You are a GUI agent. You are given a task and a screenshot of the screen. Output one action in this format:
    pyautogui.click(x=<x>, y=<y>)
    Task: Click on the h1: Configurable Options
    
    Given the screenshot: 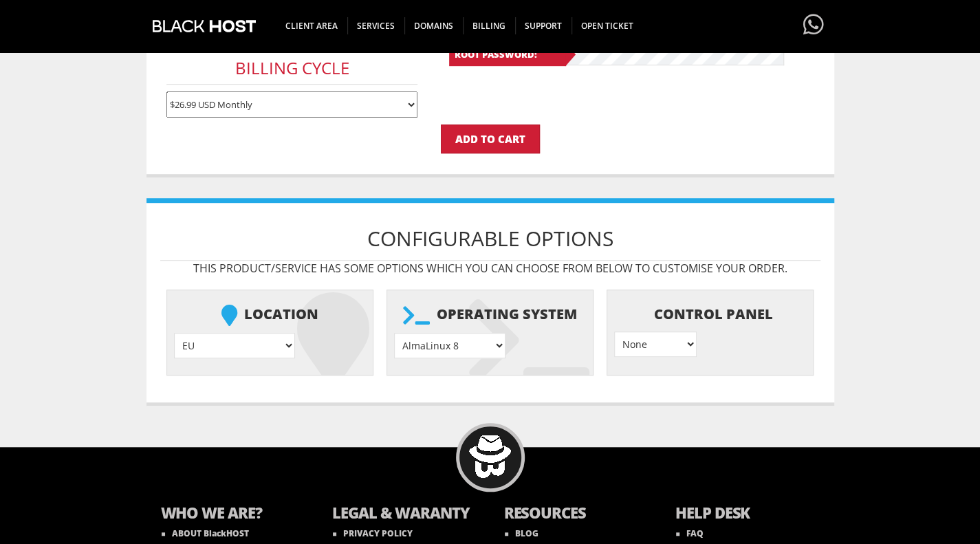 What is the action you would take?
    pyautogui.click(x=490, y=239)
    